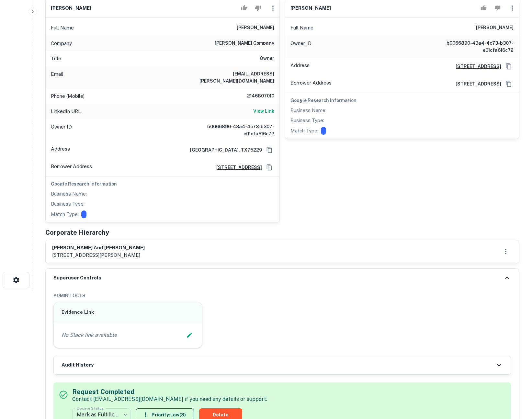 Image resolution: width=532 pixels, height=419 pixels. I want to click on p: Company, so click(61, 43).